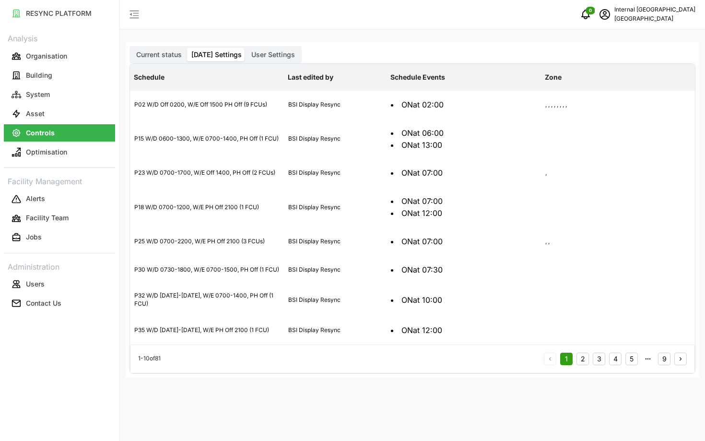  What do you see at coordinates (44, 303) in the screenshot?
I see `p: Contact Us` at bounding box center [44, 303].